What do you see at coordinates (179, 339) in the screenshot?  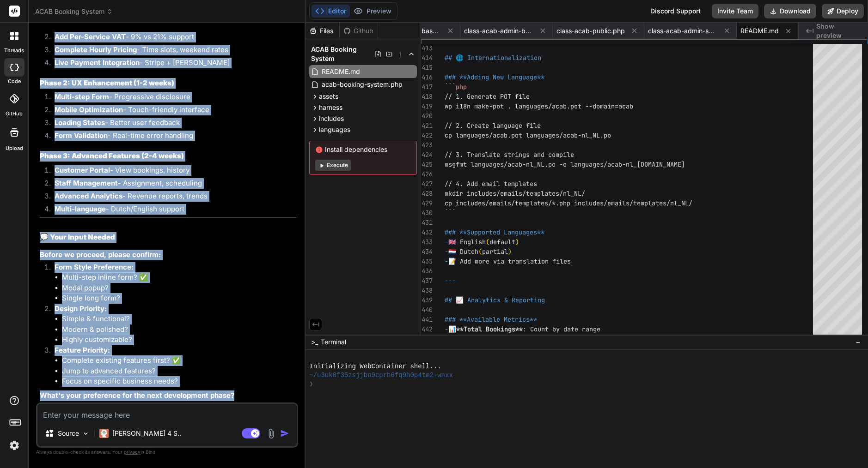 I see `li: Highly customizable?` at bounding box center [179, 339].